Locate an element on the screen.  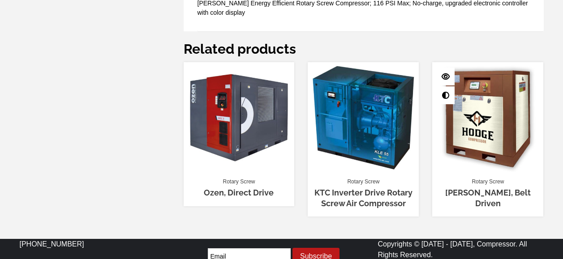
img: ozen-oasc-d-450x450.jpg is located at coordinates (239, 118).